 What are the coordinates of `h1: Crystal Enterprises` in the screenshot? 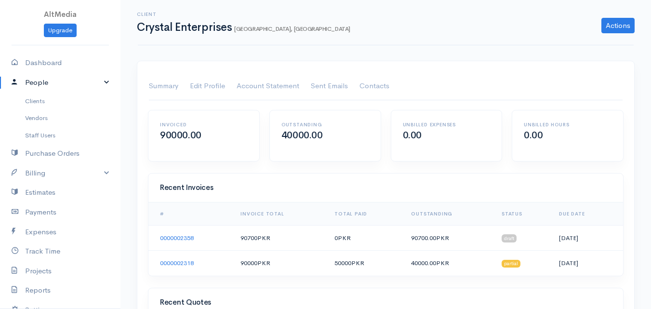 It's located at (243, 27).